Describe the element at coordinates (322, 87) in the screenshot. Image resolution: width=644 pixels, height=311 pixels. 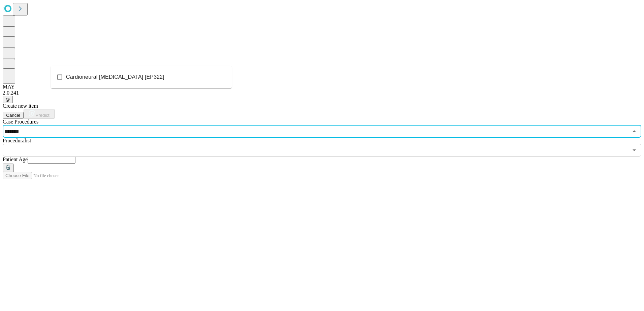
I see `div: MAY` at that location.